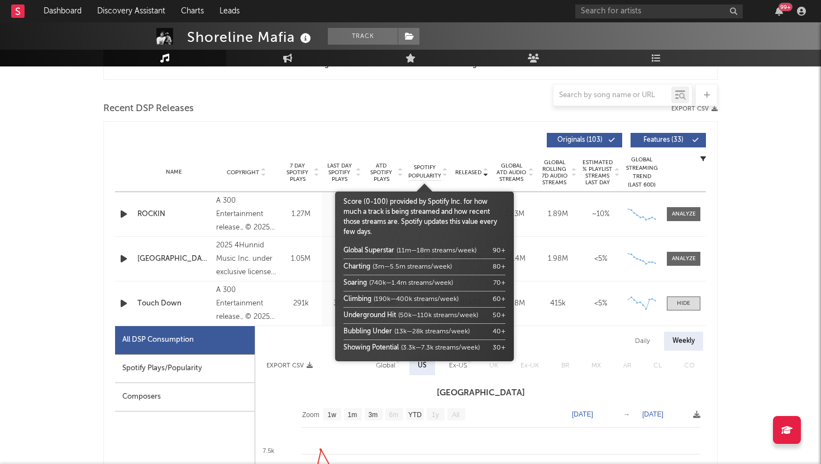 The image size is (821, 464). Describe the element at coordinates (579, 140) in the screenshot. I see `span: Originals ( 103 )` at that location.